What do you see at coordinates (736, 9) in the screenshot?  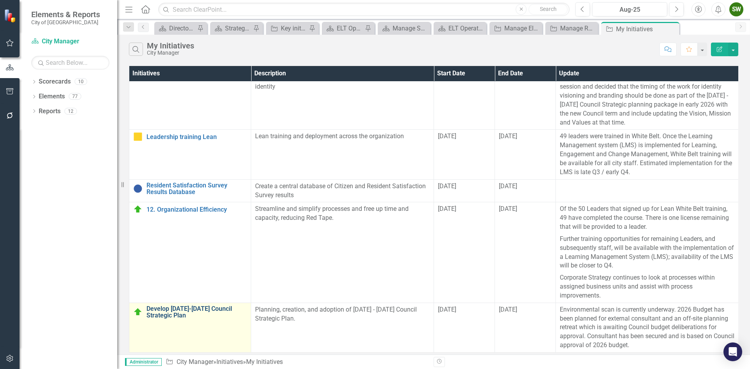 I see `div: SW` at bounding box center [736, 9].